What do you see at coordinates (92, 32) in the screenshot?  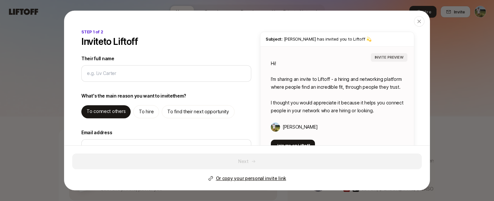 I see `p: STEP 1 of 2` at bounding box center [92, 32].